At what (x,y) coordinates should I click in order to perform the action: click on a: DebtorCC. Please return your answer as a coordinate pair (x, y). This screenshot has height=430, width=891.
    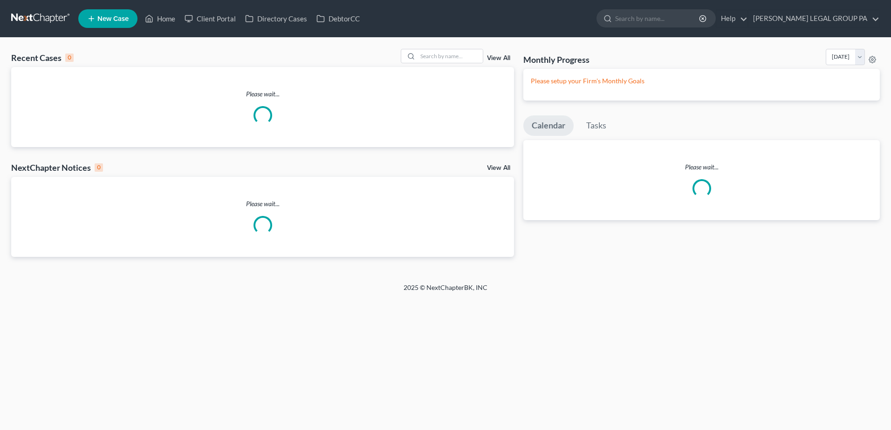
    Looking at the image, I should click on (338, 19).